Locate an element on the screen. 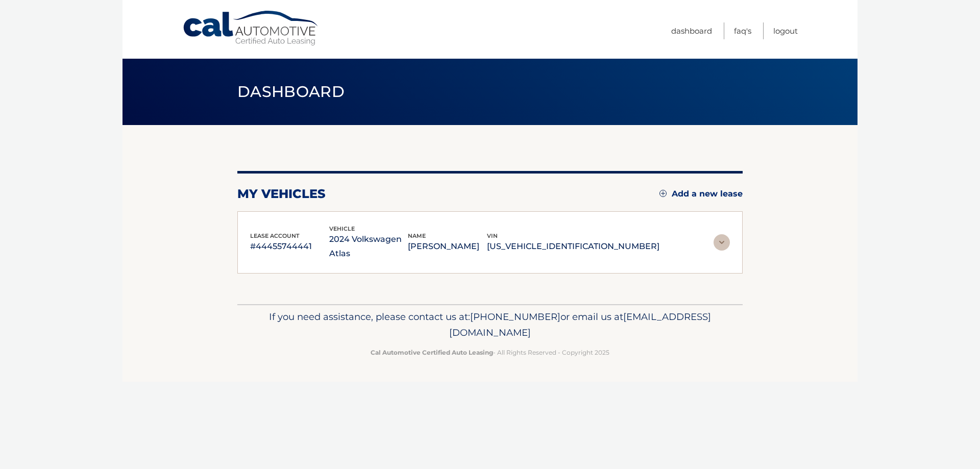 Image resolution: width=980 pixels, height=469 pixels. span: Dashboard is located at coordinates (291, 92).